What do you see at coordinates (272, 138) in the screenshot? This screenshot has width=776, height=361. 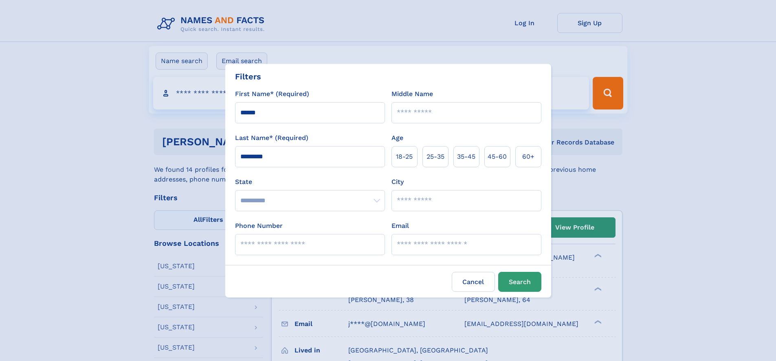 I see `label: Last Name* (Required)` at bounding box center [272, 138].